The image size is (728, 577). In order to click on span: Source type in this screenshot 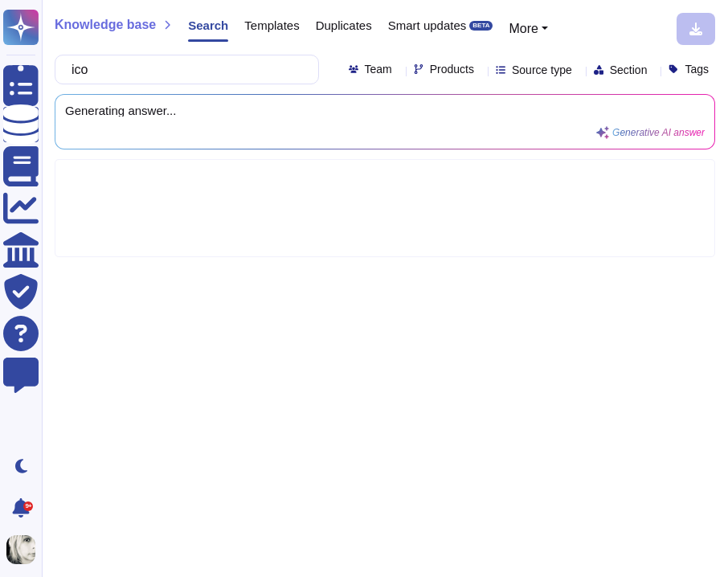, I will do `click(541, 69)`.